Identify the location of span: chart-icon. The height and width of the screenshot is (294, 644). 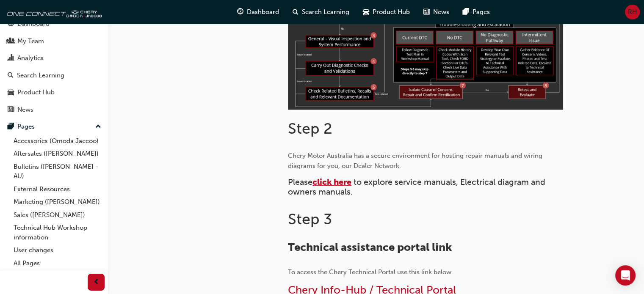
(10, 59).